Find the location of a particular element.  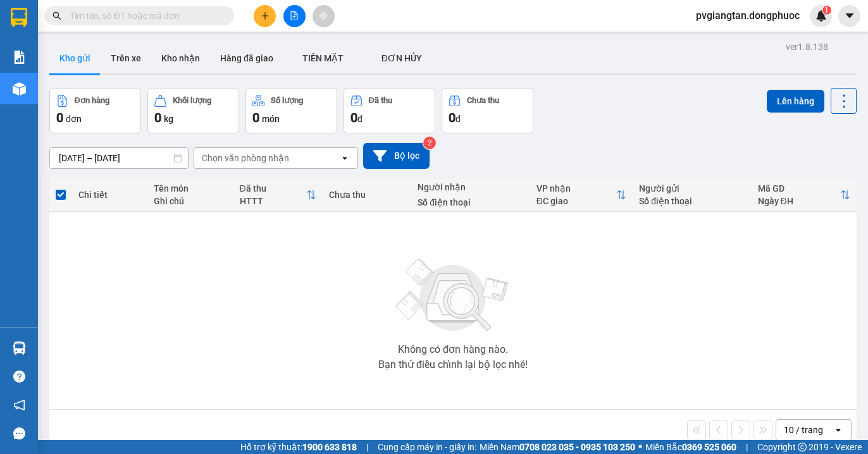

span: Cung cấp máy in - giấy in: is located at coordinates (427, 447).